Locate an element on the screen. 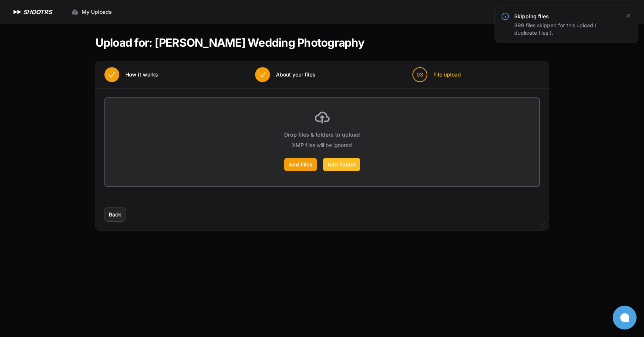  label: Add Folder is located at coordinates (341, 165).